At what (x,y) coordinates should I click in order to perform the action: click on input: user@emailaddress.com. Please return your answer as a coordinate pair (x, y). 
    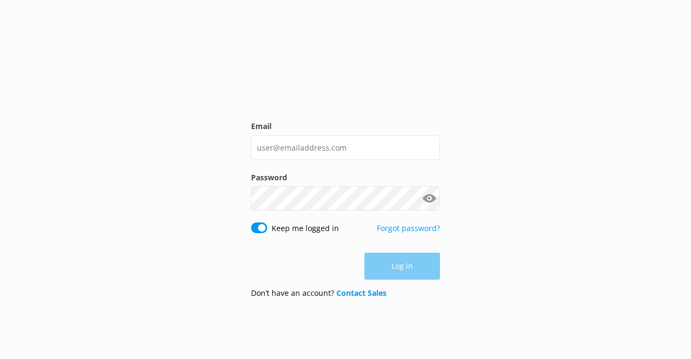
    Looking at the image, I should click on (346, 147).